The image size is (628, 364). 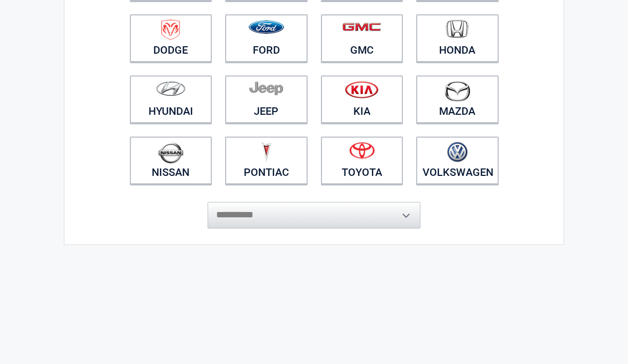 I want to click on a: Dodge, so click(x=171, y=38).